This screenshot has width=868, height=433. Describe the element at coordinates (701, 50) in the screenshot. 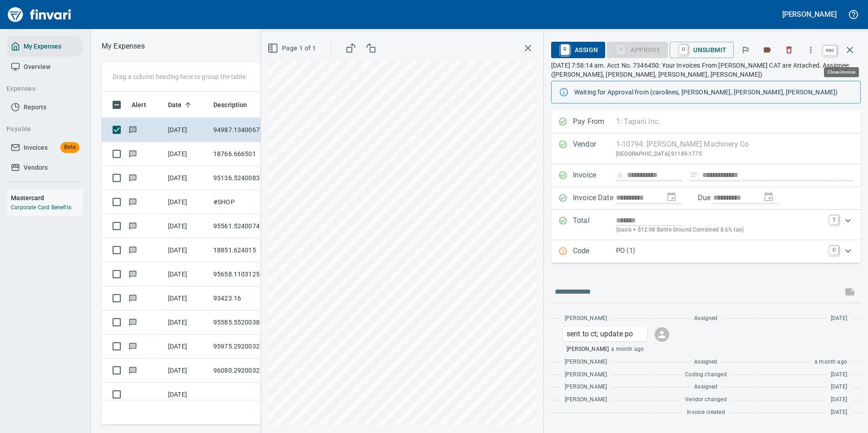

I see `span: Unsubmit` at that location.